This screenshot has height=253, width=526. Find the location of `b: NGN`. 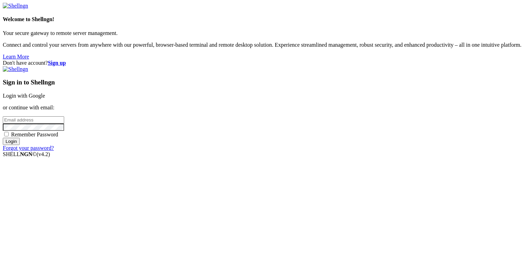

b: NGN is located at coordinates (26, 154).